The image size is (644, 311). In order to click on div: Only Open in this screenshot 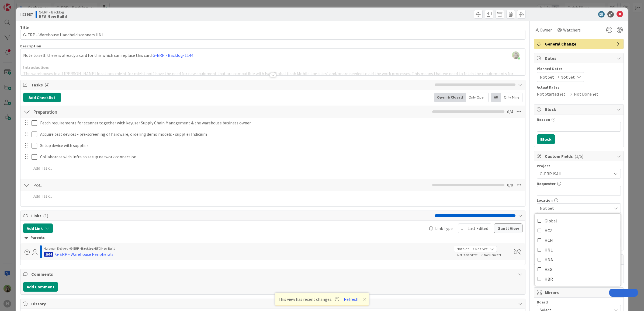, I will do `click(477, 97)`.